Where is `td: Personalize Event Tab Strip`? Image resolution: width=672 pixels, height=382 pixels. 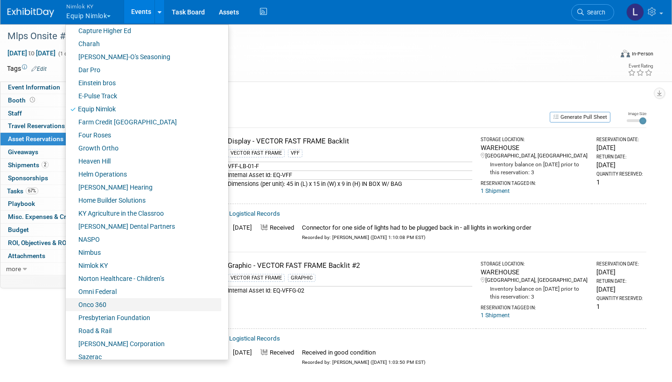 td: Personalize Event Tab Strip is located at coordinates (70, 282).